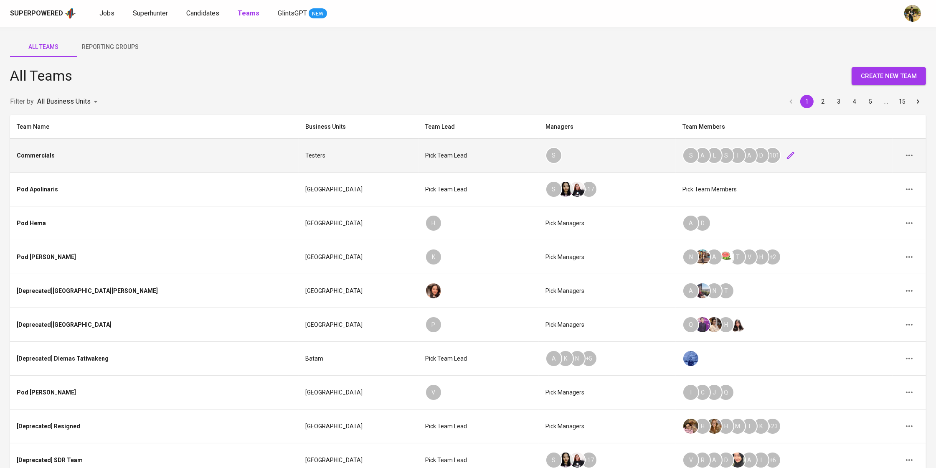 This screenshot has width=936, height=468. Describe the element at coordinates (889, 76) in the screenshot. I see `button: create new team` at that location.